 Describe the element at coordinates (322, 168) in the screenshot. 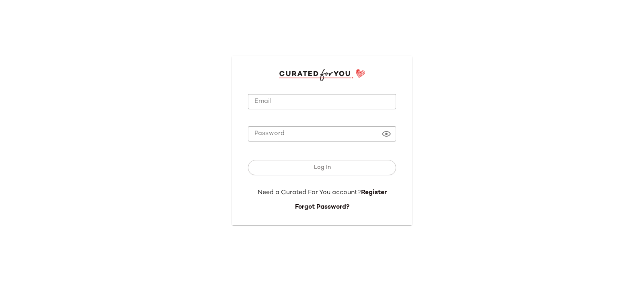

I see `button: Log In` at that location.